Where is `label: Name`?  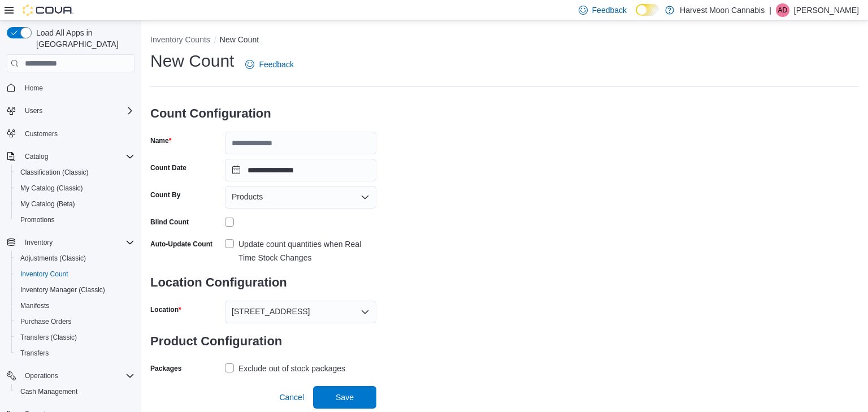 label: Name is located at coordinates (161, 141).